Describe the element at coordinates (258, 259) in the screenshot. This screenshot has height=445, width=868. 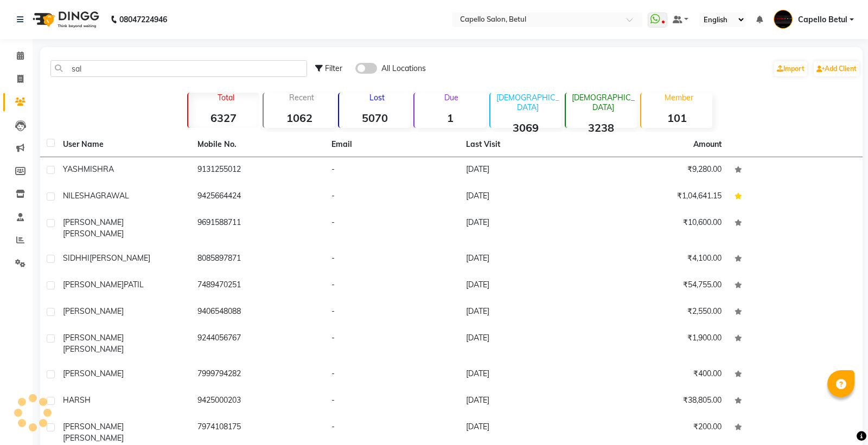
I see `td: 8085897871` at that location.